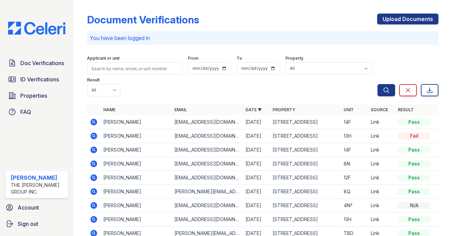 This screenshot has width=452, height=236. I want to click on a: Sign out, so click(37, 223).